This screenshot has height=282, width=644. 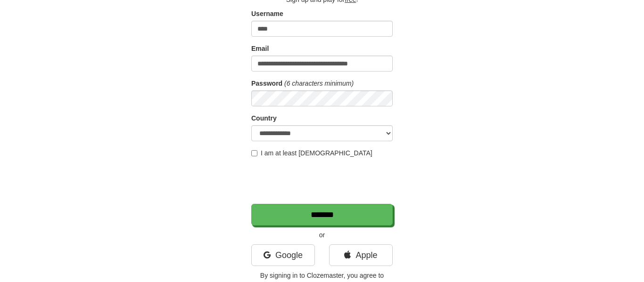 What do you see at coordinates (268, 13) in the screenshot?
I see `label: Username` at bounding box center [268, 13].